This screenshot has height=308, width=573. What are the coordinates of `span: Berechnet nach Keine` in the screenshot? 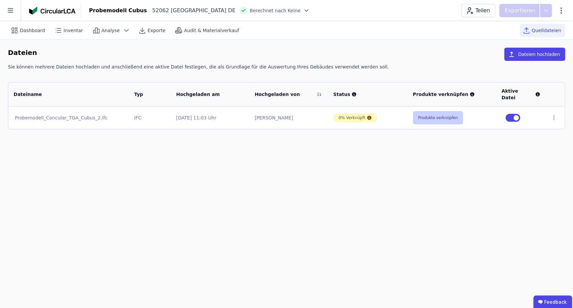 It's located at (275, 11).